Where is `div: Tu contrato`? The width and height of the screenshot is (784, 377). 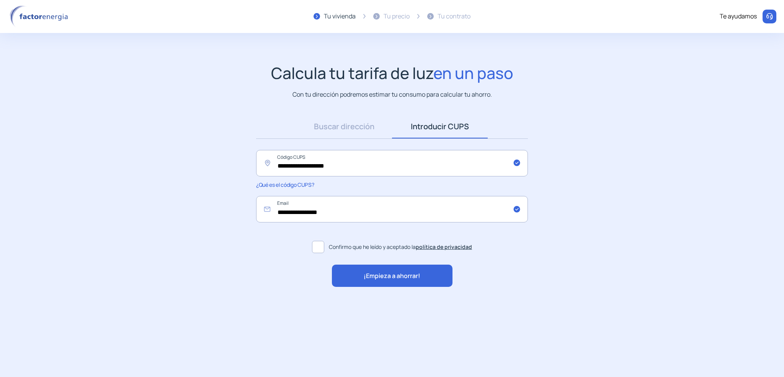
div: Tu contrato is located at coordinates (454, 16).